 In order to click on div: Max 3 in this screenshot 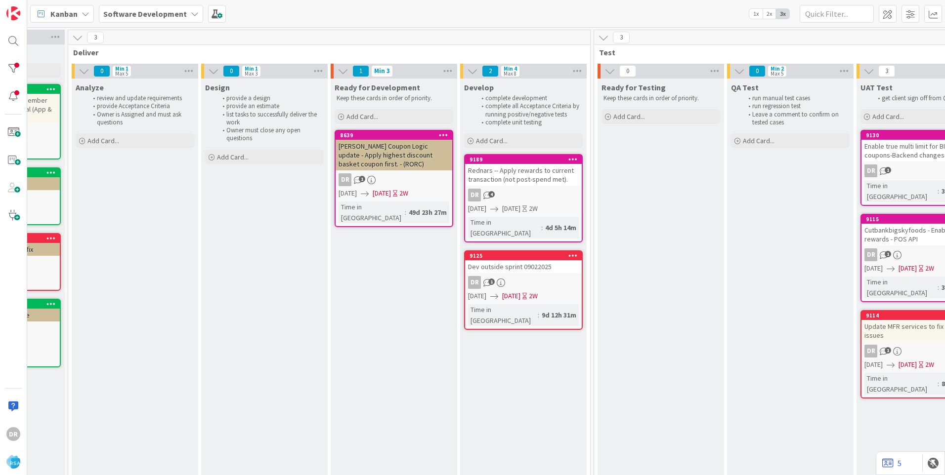, I will do `click(251, 74)`.